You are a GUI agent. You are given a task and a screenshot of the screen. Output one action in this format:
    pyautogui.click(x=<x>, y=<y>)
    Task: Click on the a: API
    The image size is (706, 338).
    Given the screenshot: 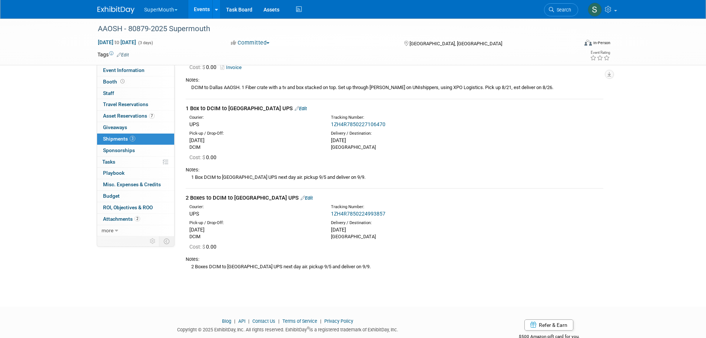 What is the action you would take?
    pyautogui.click(x=242, y=321)
    